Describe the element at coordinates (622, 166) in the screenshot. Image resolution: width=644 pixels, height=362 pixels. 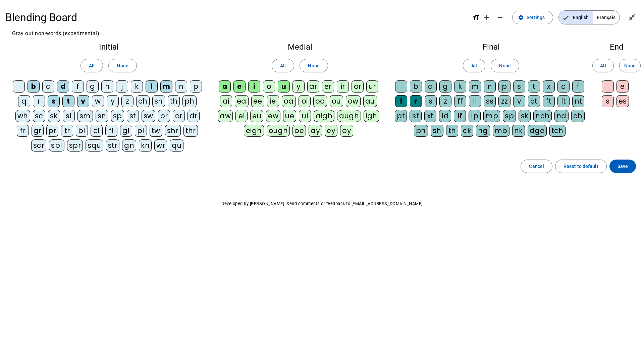
I see `button: Save` at that location.